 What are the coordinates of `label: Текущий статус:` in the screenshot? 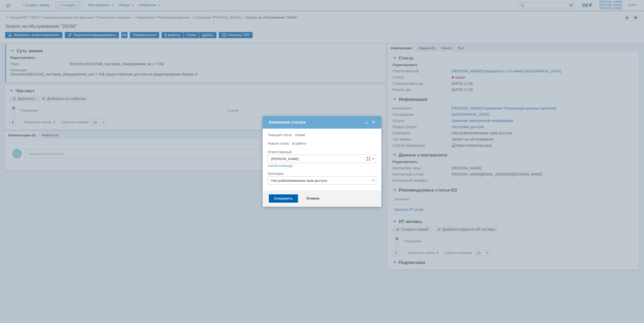 It's located at (280, 135).